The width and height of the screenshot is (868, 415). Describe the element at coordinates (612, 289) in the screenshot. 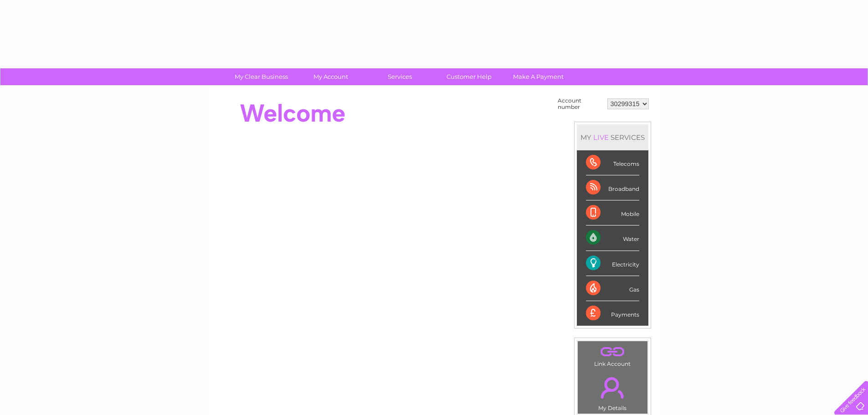

I see `div: Gas` at that location.